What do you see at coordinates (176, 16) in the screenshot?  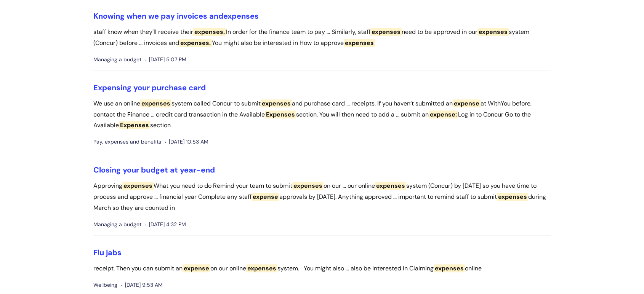 I see `a: Knowing when we pay invoices andexpenses` at bounding box center [176, 16].